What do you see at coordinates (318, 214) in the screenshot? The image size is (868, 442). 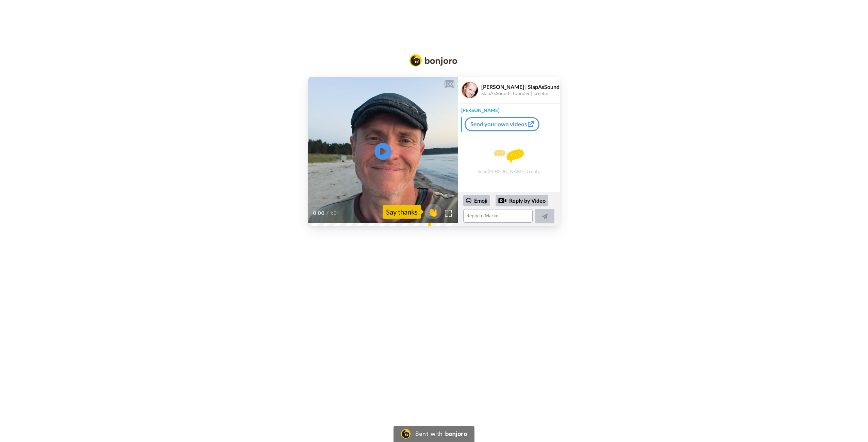 I see `span: 0:00` at bounding box center [318, 214].